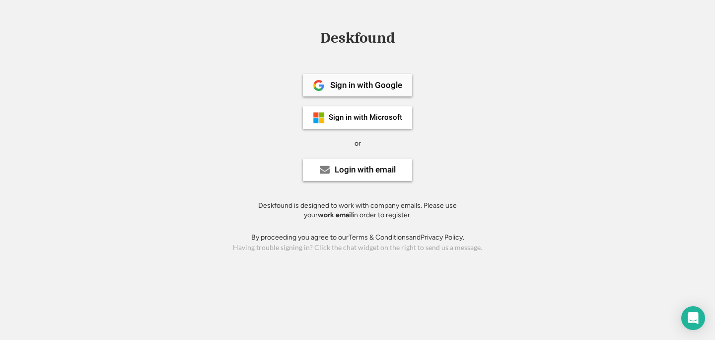 This screenshot has width=715, height=340. I want to click on div: By proceeding you agree to our and, so click(357, 237).